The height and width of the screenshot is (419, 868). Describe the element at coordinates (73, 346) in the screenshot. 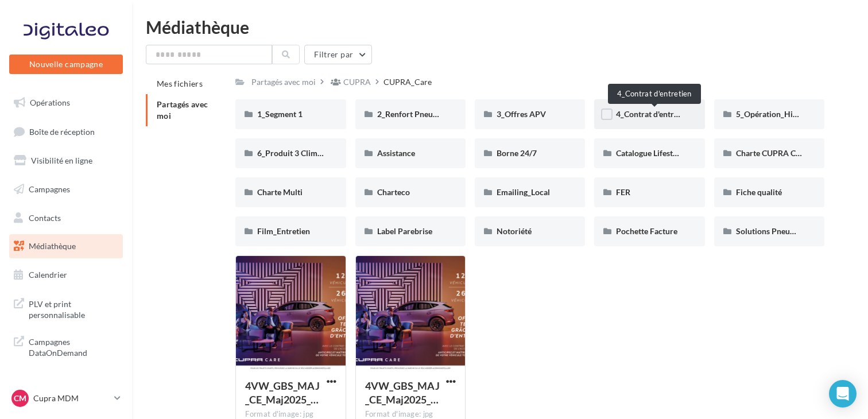

I see `span: Campagnes DataOnDemand` at that location.